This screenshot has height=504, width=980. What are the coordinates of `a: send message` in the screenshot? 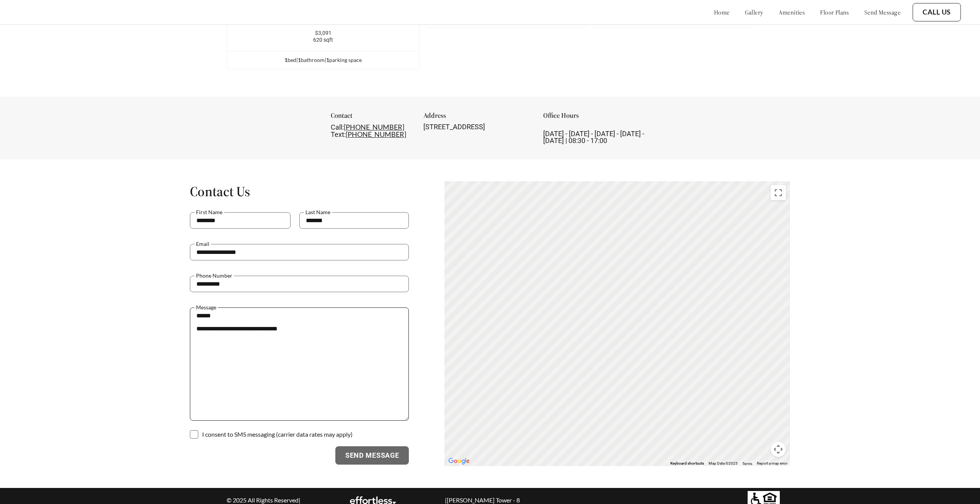 It's located at (882, 12).